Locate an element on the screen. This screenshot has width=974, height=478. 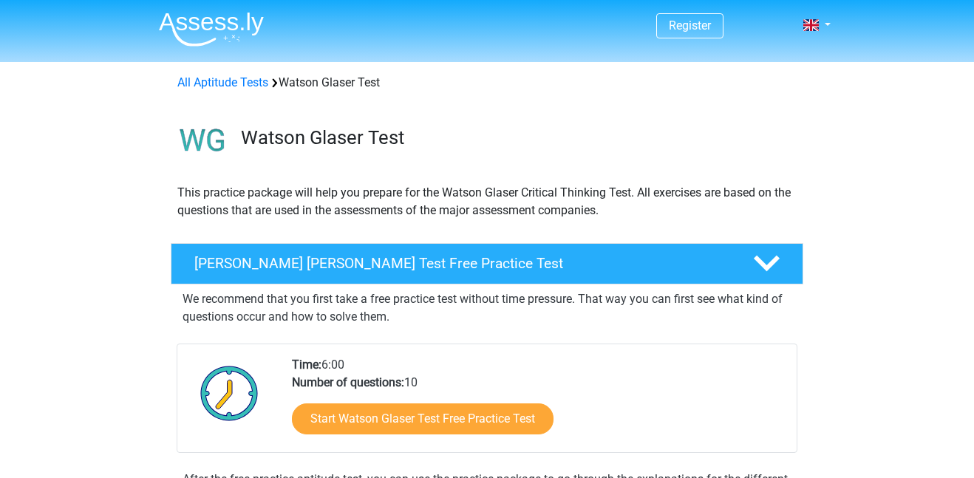
p: This practice package will help you prepare for the Watson Glaser Critical Thinking Test. All exe... is located at coordinates (487, 202).